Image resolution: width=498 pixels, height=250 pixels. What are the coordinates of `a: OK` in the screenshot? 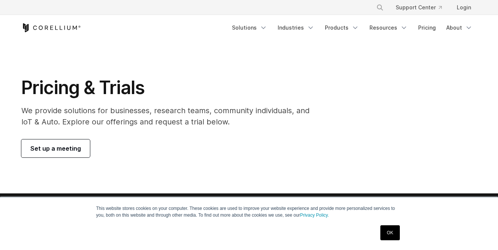 It's located at (390, 233).